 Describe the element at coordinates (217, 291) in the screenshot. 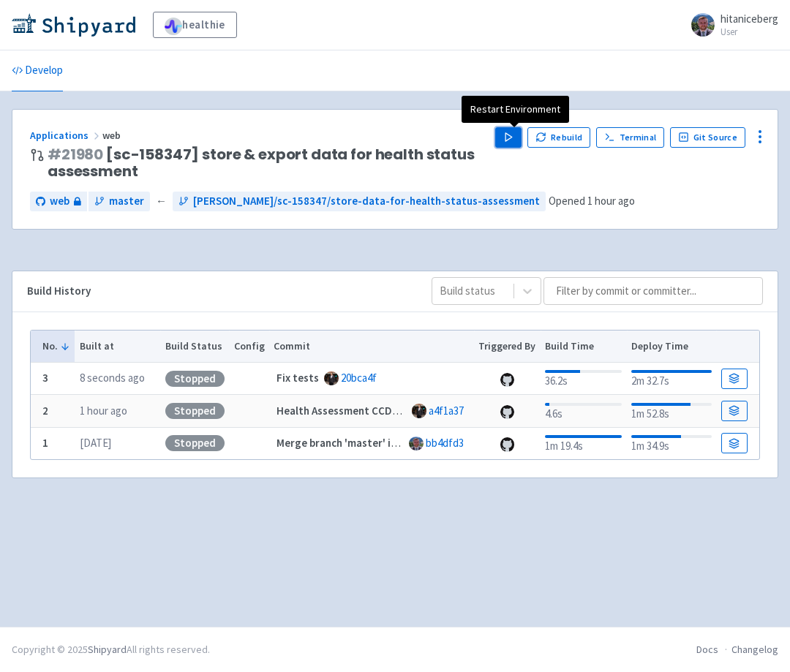

I see `div: Build History` at that location.